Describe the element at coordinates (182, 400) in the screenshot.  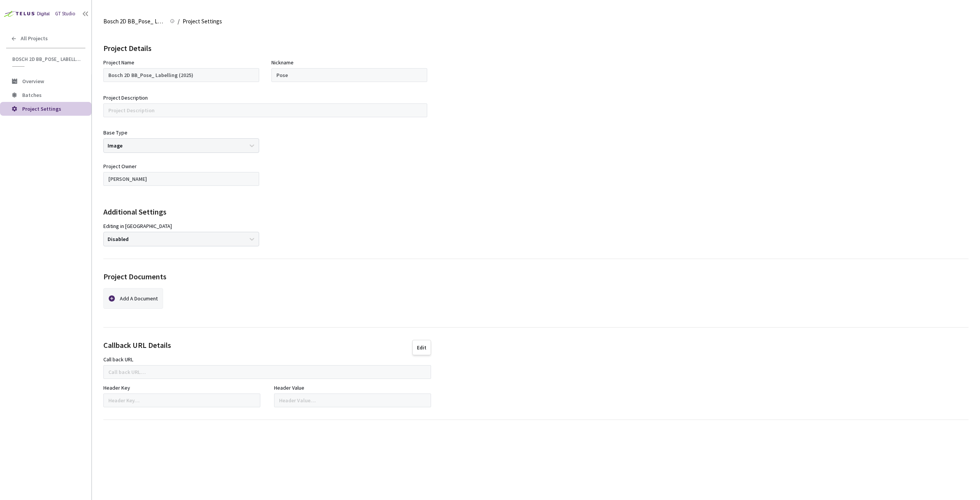
I see `input: Header Key…` at that location.